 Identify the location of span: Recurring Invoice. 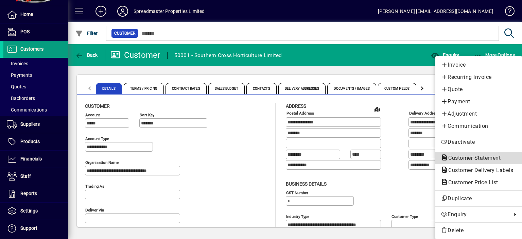
(479, 77).